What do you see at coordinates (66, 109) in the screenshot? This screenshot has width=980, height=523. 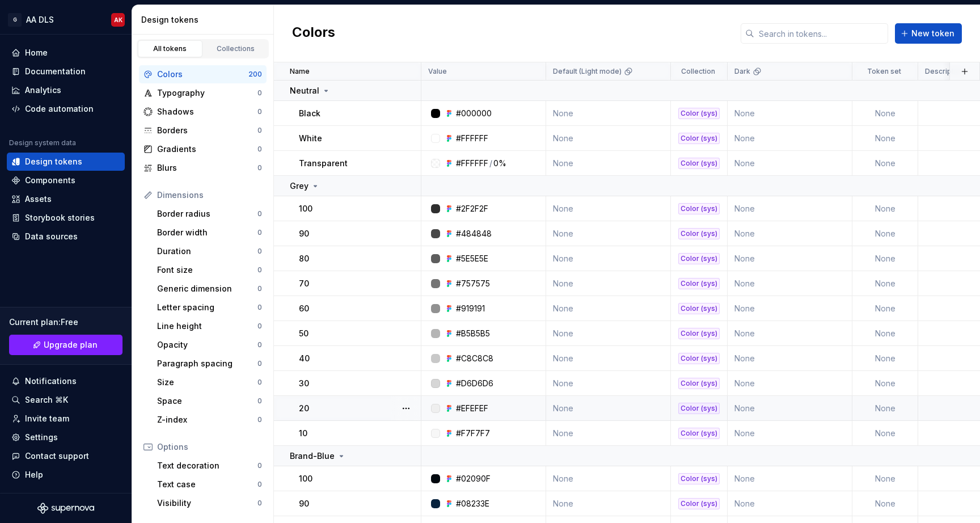 I see `a: Code automation` at bounding box center [66, 109].